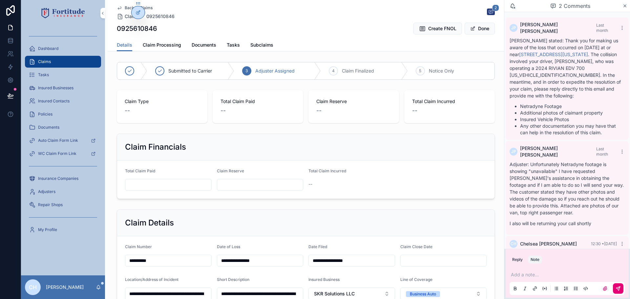  Describe the element at coordinates (56, 88) in the screenshot. I see `span: Insured Businesses` at that location.